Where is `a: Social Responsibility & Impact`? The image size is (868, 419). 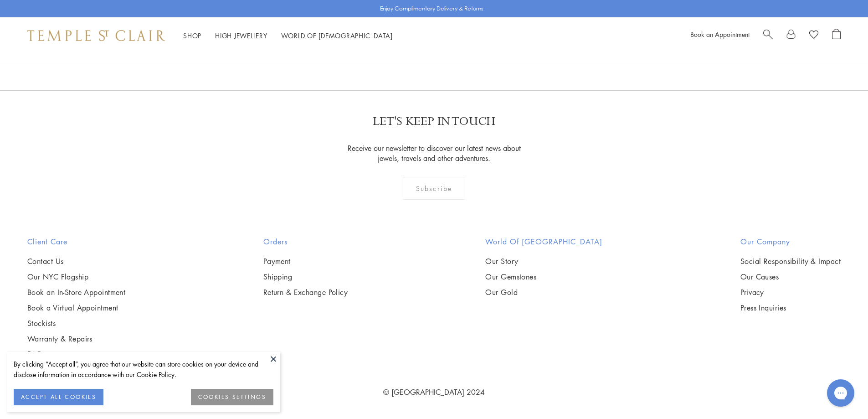
a: Social Responsibility & Impact is located at coordinates (791, 261).